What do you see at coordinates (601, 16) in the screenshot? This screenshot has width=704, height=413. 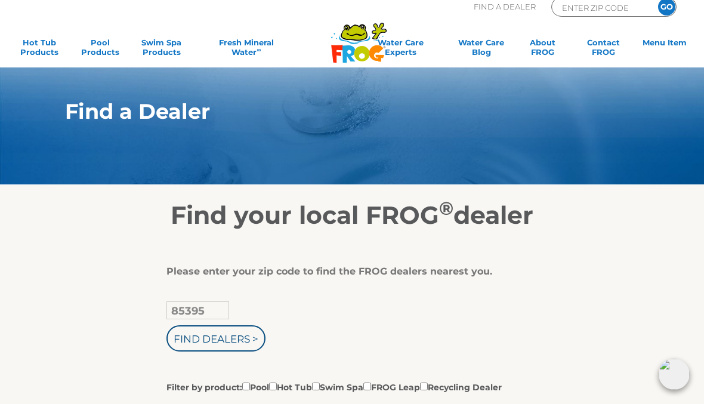 I see `input: Zip Code Form` at bounding box center [601, 16].